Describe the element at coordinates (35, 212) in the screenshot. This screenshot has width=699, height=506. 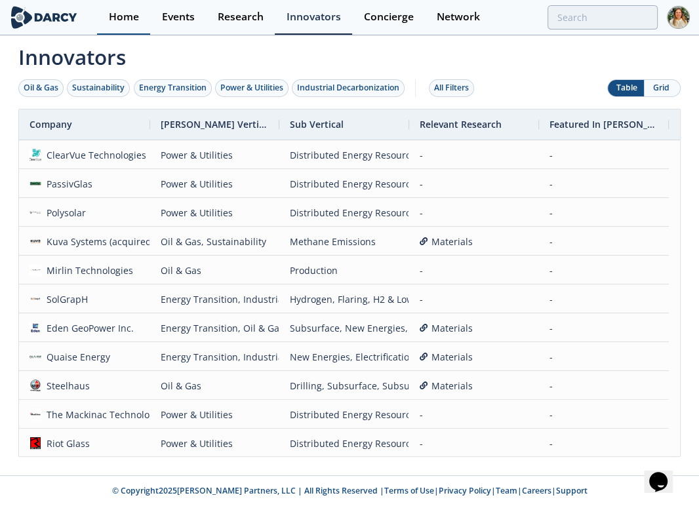
I see `img: 6840446d-62c2-477d-85ed-3a4a6f8746c7` at that location.